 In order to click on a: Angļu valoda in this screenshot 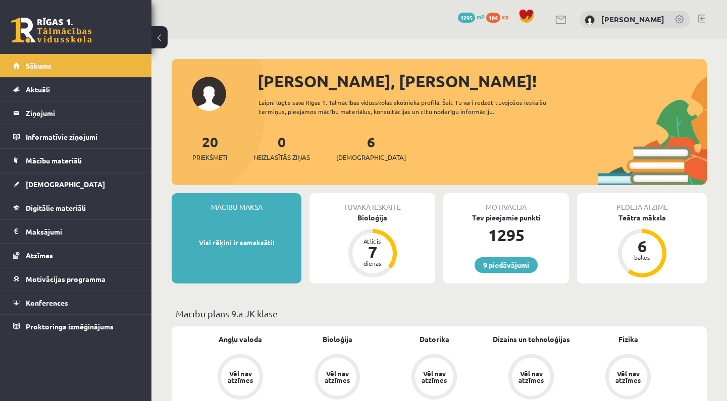, I will do `click(240, 339)`.